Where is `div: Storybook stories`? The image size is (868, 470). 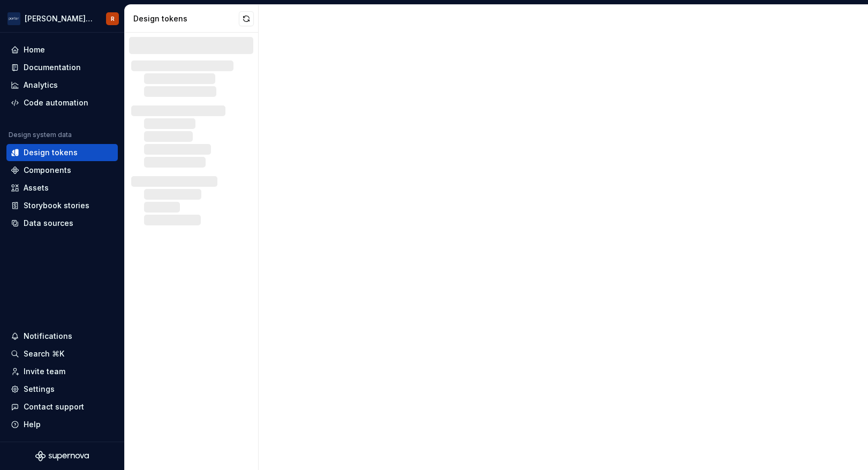 div: Storybook stories is located at coordinates (56, 205).